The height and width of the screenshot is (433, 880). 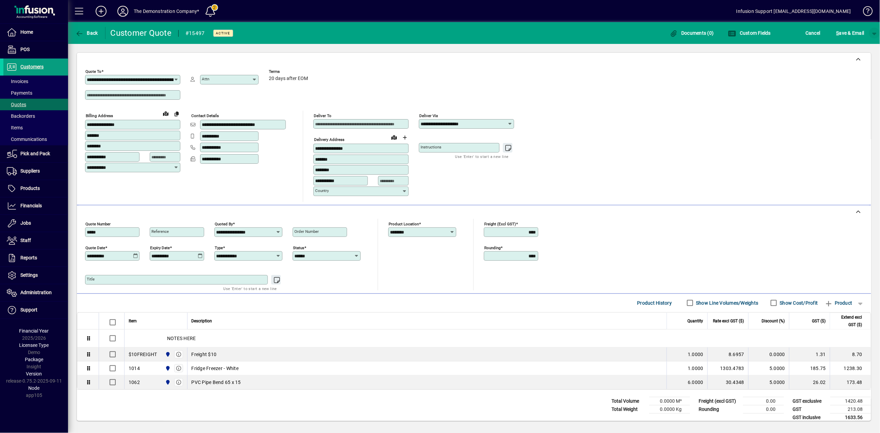 What do you see at coordinates (15, 128) in the screenshot?
I see `span: Items` at bounding box center [15, 128].